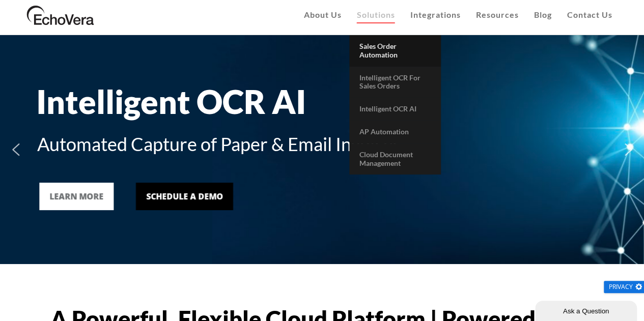  What do you see at coordinates (321, 102) in the screenshot?
I see `div: Intelligent OCR AI` at bounding box center [321, 102].